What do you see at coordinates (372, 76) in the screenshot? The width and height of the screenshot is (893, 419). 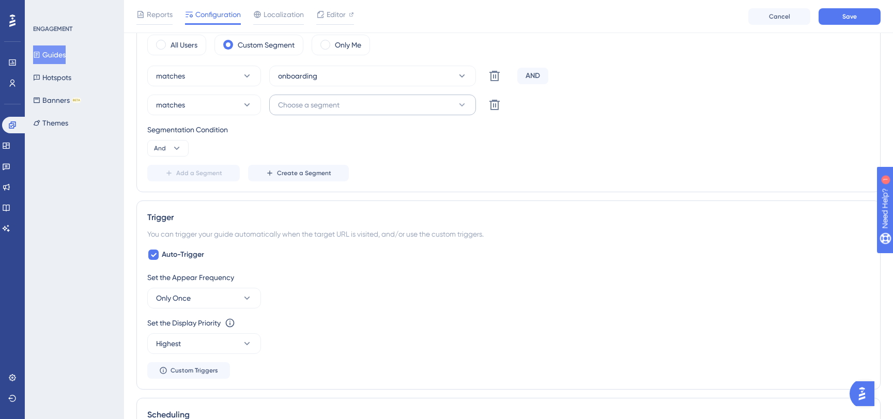 I see `button: onboarding` at bounding box center [372, 76].